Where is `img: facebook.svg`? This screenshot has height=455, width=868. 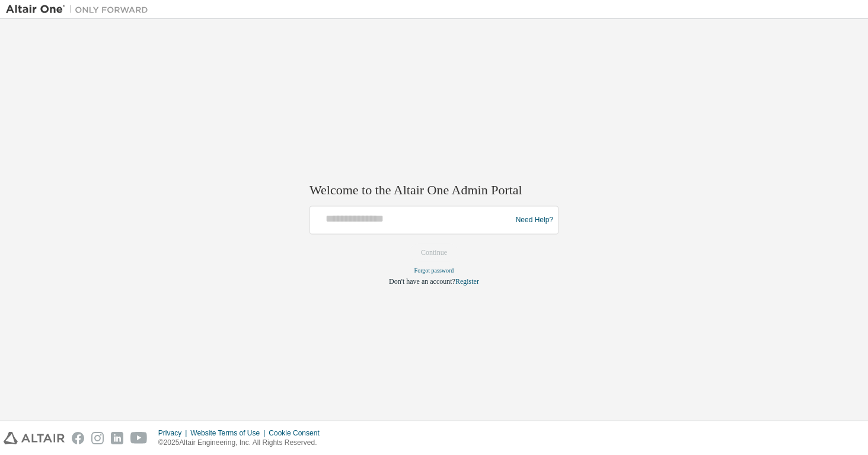 img: facebook.svg is located at coordinates (78, 438).